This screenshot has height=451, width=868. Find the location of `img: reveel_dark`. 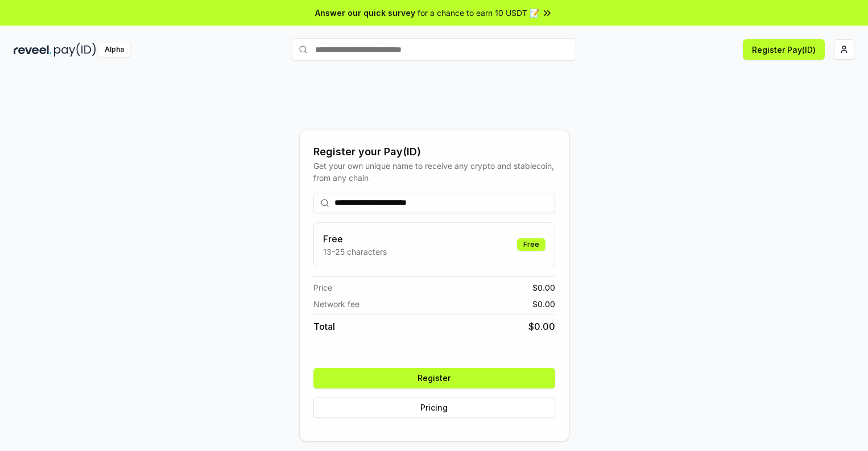

img: reveel_dark is located at coordinates (33, 50).